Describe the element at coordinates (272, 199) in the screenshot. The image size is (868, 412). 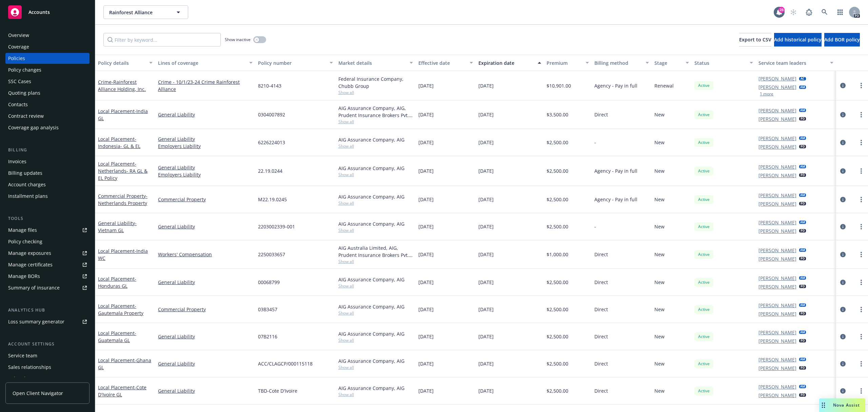
I see `span: M22.19.0245` at that location.